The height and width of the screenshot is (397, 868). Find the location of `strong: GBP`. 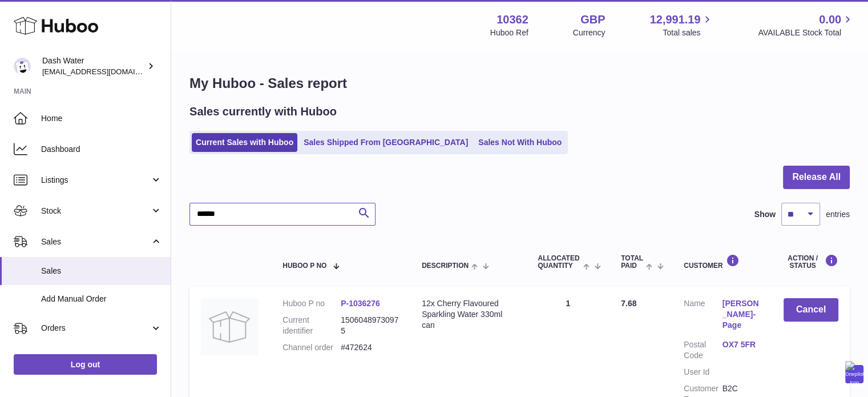

strong: GBP is located at coordinates (592, 20).